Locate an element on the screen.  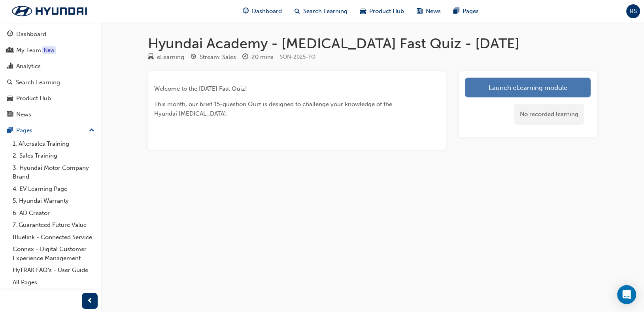
div: Open Intercom Messenger is located at coordinates (627, 294).